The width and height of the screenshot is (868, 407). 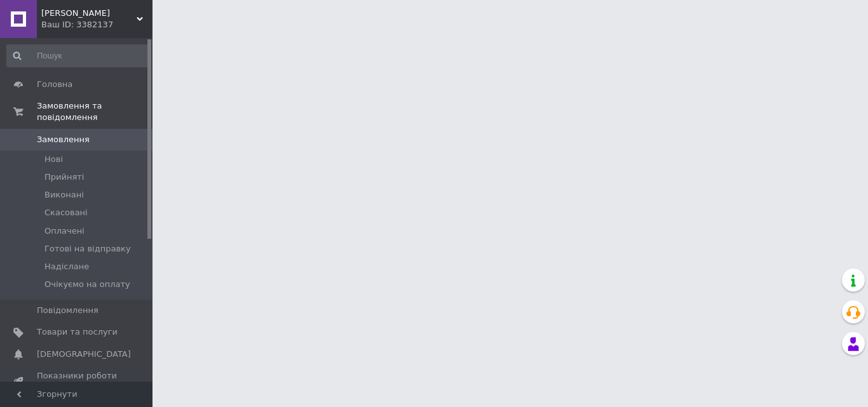 What do you see at coordinates (64, 177) in the screenshot?
I see `span: Прийняті` at bounding box center [64, 177].